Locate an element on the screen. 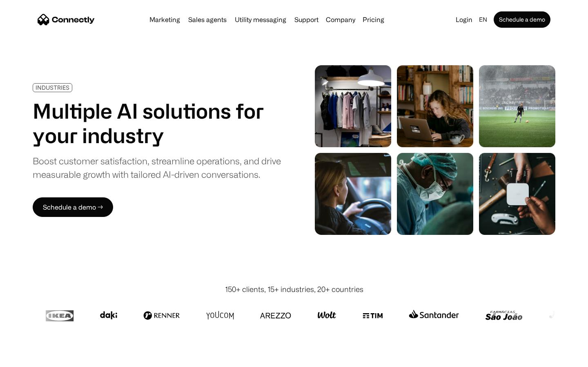  a: Support is located at coordinates (306, 20).